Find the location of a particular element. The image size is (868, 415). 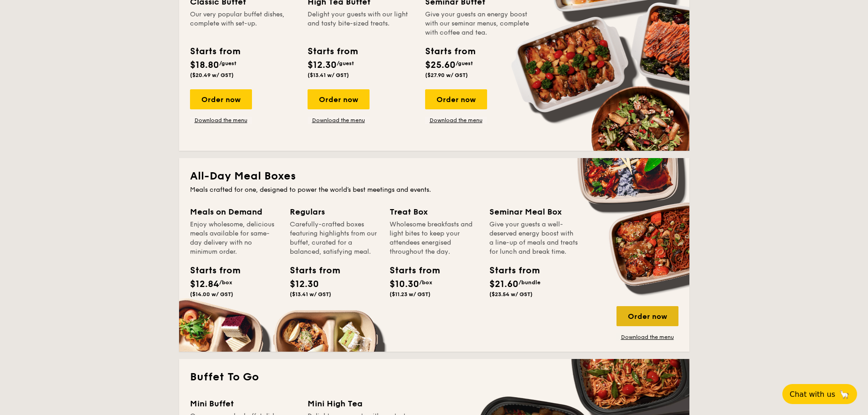

span: /bundle is located at coordinates (529, 282).